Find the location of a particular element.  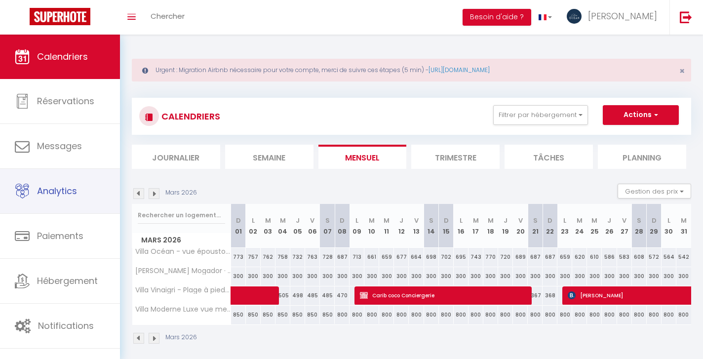

th: 08 is located at coordinates (342, 225).